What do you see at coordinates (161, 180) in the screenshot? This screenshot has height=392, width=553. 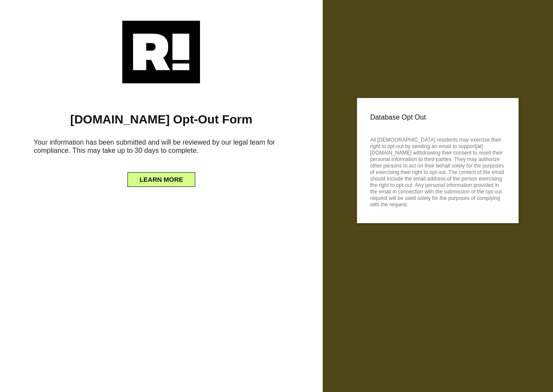 I see `button: LEARN MORE` at bounding box center [161, 180].